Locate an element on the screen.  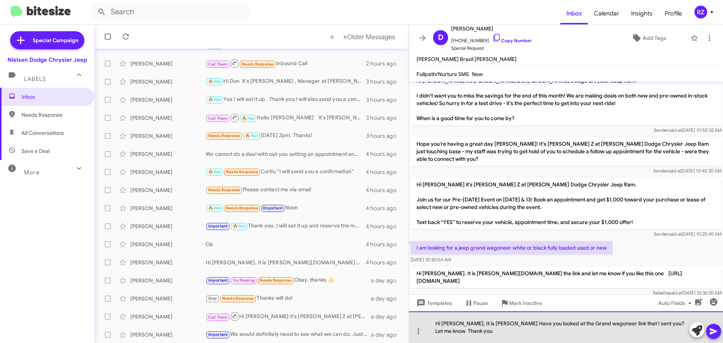
span: More is located at coordinates (32, 172).